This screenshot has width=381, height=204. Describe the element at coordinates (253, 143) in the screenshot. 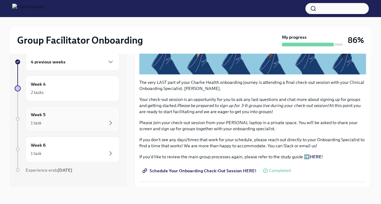

I see `p: If you don't see any days/times that work for your schedule, please reach out directly to your On...` at that location.